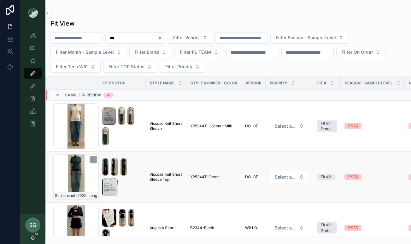  What do you see at coordinates (166, 177) in the screenshot?
I see `span: Viscose Knit Short Sleeve Top` at bounding box center [166, 177].